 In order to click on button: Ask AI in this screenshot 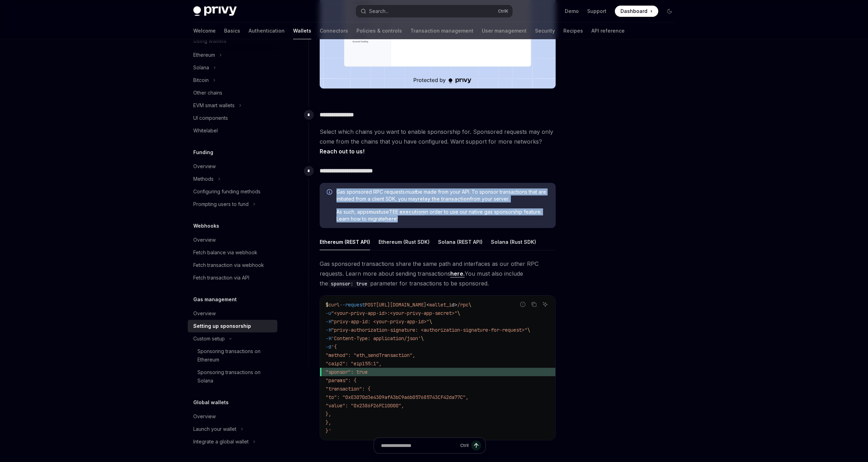, I will do `click(545, 304)`.